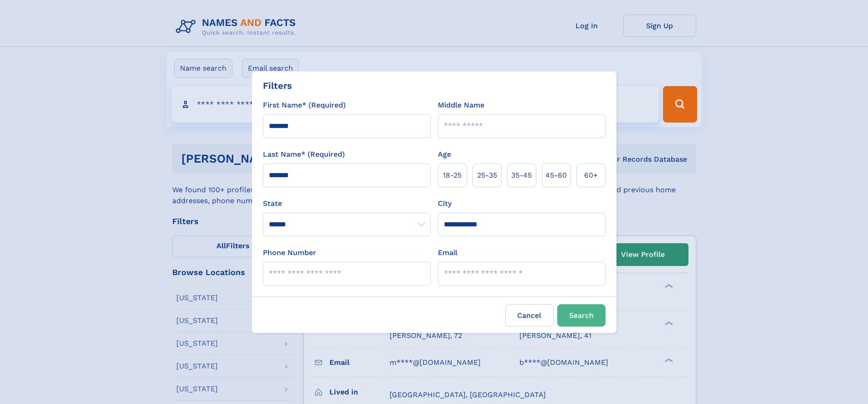 The height and width of the screenshot is (404, 868). Describe the element at coordinates (347, 204) in the screenshot. I see `label: State` at that location.